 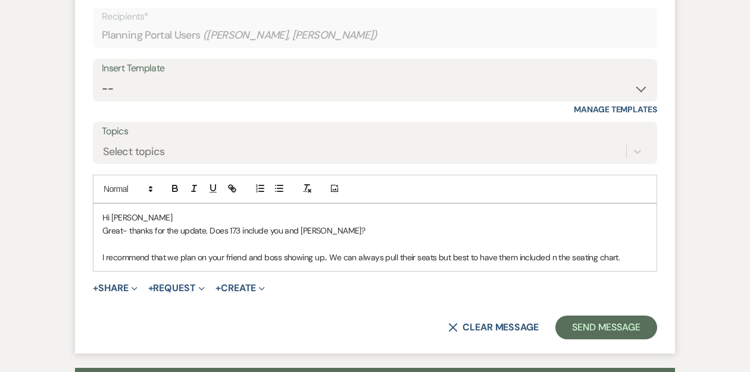 I want to click on label: Topics, so click(x=375, y=132).